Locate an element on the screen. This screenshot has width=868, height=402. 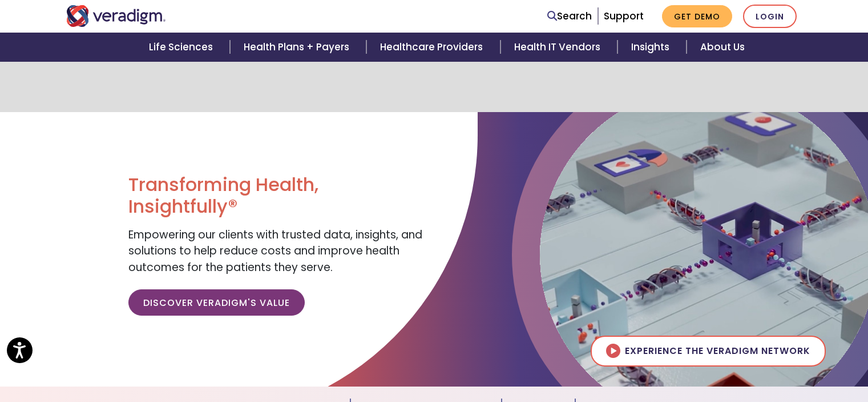
h1: Transforming Health, Insightfully® is located at coordinates (277, 195).